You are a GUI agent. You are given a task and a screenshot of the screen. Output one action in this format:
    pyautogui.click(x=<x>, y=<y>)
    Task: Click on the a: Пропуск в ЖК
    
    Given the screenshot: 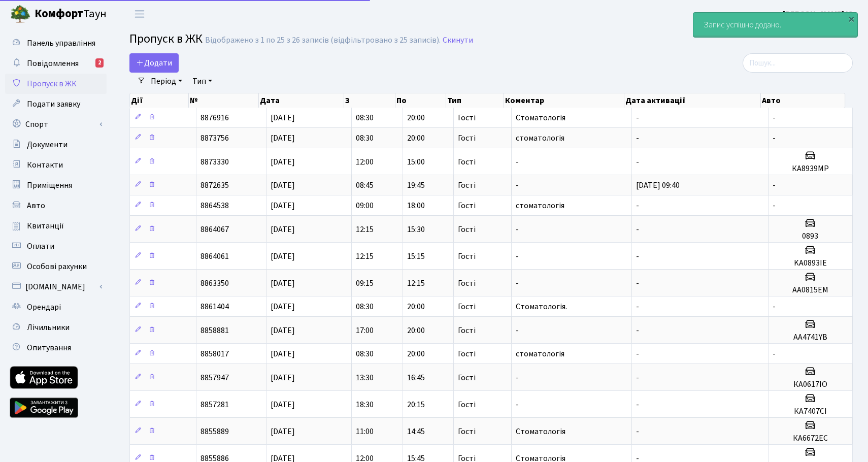 What is the action you would take?
    pyautogui.click(x=56, y=84)
    